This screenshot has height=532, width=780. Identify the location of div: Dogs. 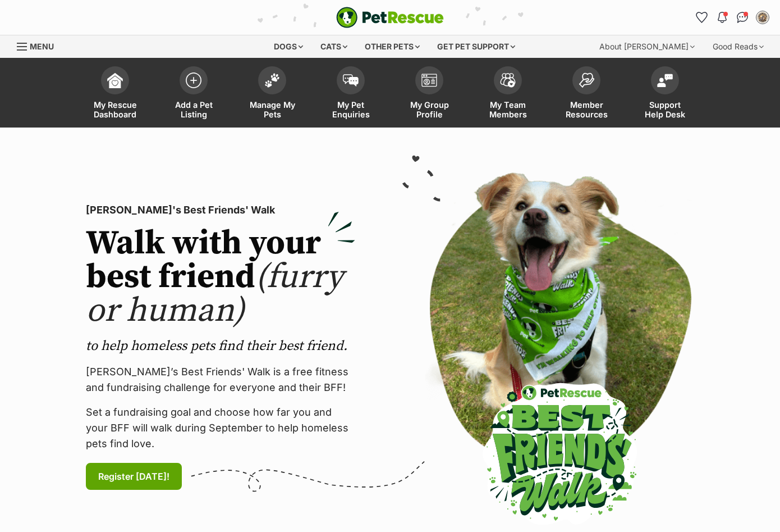
(289, 46).